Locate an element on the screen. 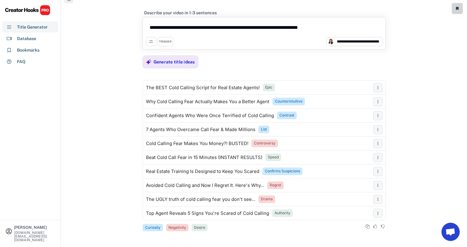 This screenshot has height=247, width=467. div: Drama is located at coordinates (266, 199).